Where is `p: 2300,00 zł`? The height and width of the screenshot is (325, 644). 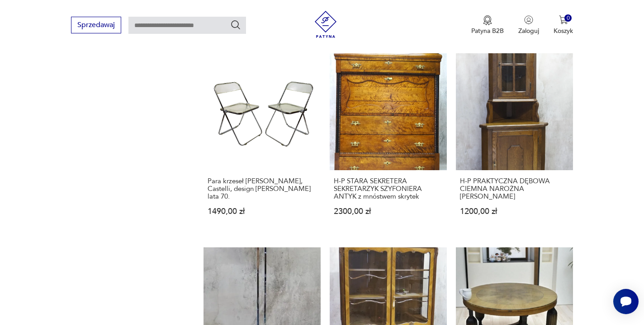 p: 2300,00 zł is located at coordinates (388, 211).